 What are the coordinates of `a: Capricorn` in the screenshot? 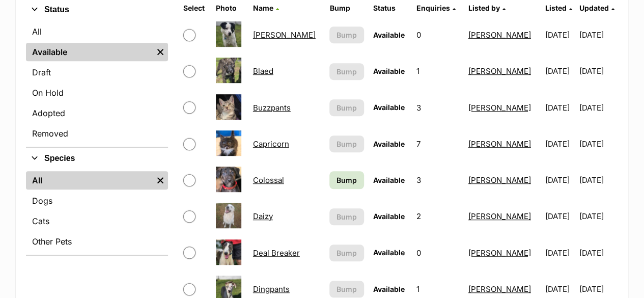 It's located at (271, 144).